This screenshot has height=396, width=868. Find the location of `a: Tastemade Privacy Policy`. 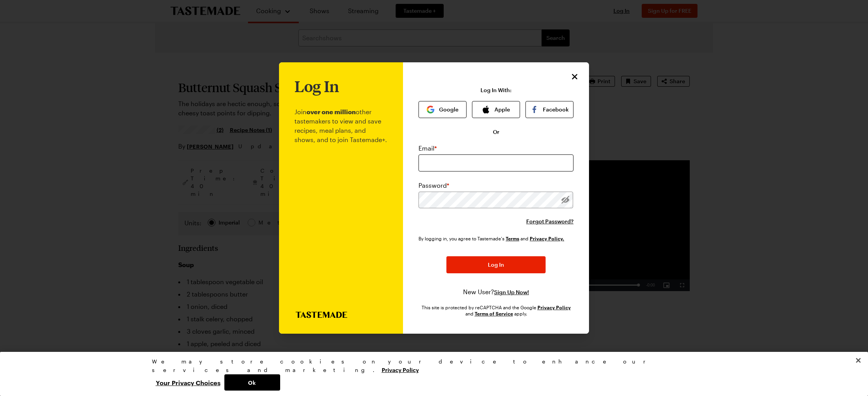

a: Tastemade Privacy Policy is located at coordinates (546, 238).